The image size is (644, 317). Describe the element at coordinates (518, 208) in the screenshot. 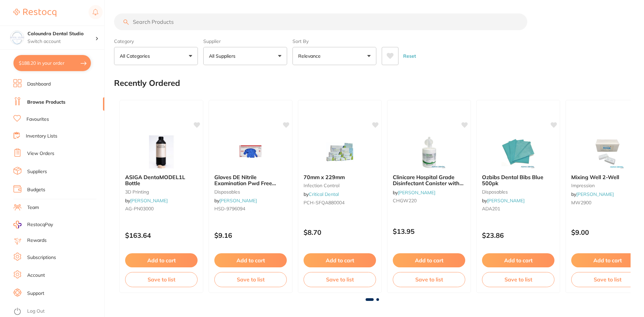

I see `small: ADA201` at that location.